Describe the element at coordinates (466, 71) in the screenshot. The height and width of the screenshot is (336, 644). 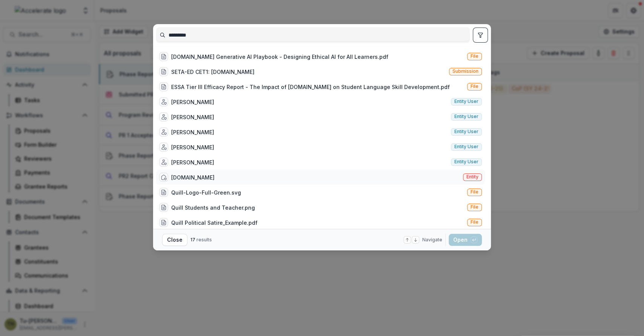
I see `span: Submission` at that location.